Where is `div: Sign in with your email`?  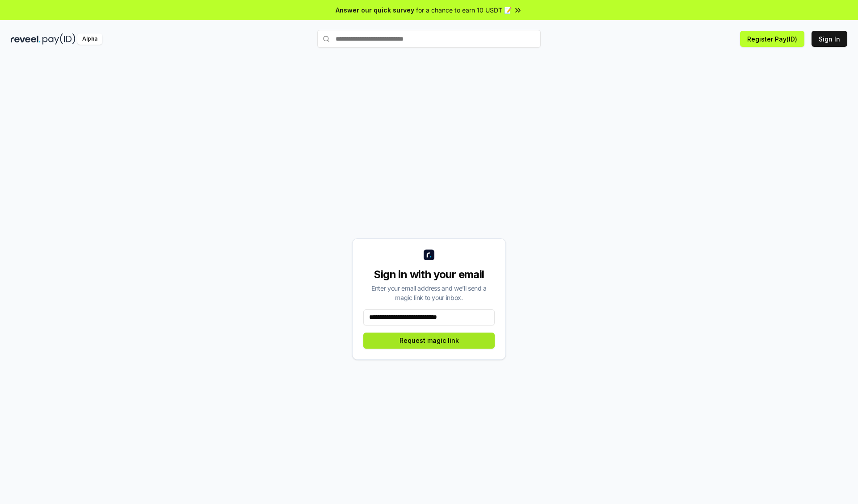 div: Sign in with your email is located at coordinates (429, 275).